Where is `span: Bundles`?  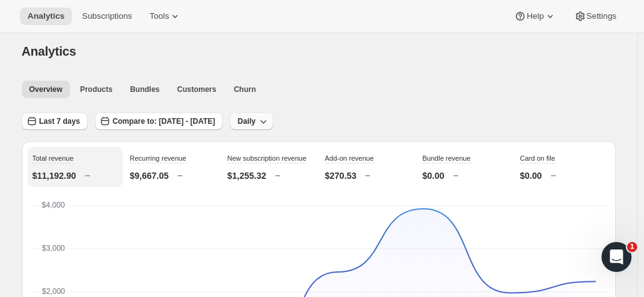 span: Bundles is located at coordinates (144, 90).